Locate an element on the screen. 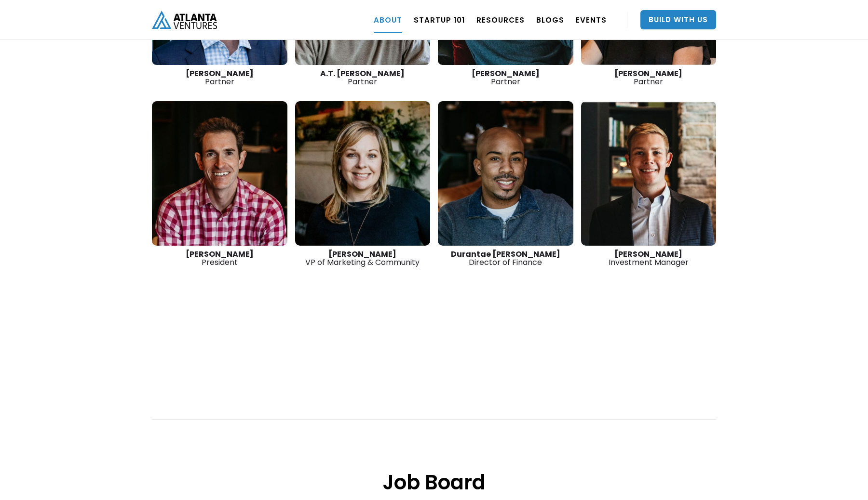 This screenshot has height=500, width=868. a: Build With Us is located at coordinates (678, 20).